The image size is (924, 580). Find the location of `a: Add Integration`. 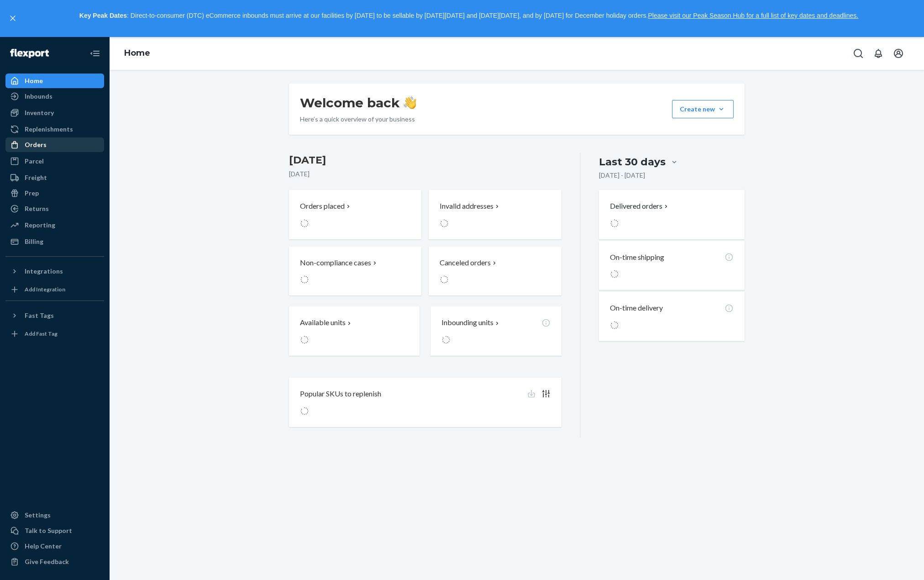

a: Add Integration is located at coordinates (55, 289).